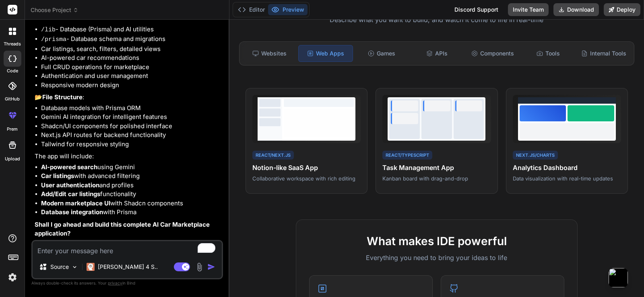  I want to click on li: Tailwind for responsive styling, so click(131, 144).